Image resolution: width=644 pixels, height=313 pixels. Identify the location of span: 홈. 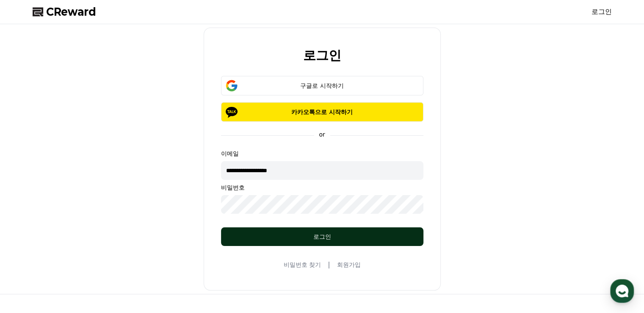
(29, 258).